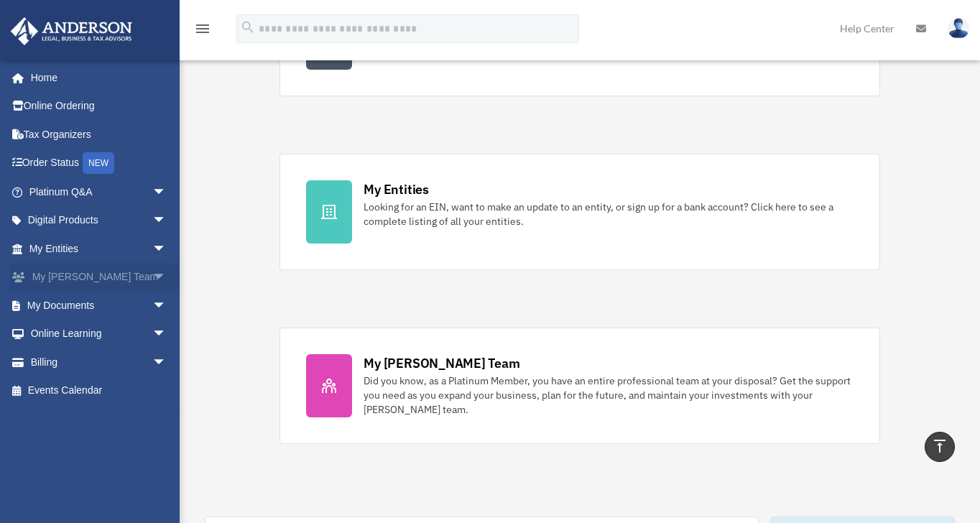 This screenshot has width=980, height=523. I want to click on img: Anderson Advisors Platinum Portal, so click(71, 31).